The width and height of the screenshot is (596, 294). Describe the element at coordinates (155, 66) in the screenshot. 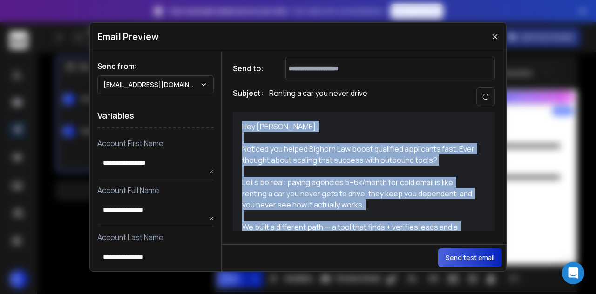

I see `h1: Send from:` at that location.